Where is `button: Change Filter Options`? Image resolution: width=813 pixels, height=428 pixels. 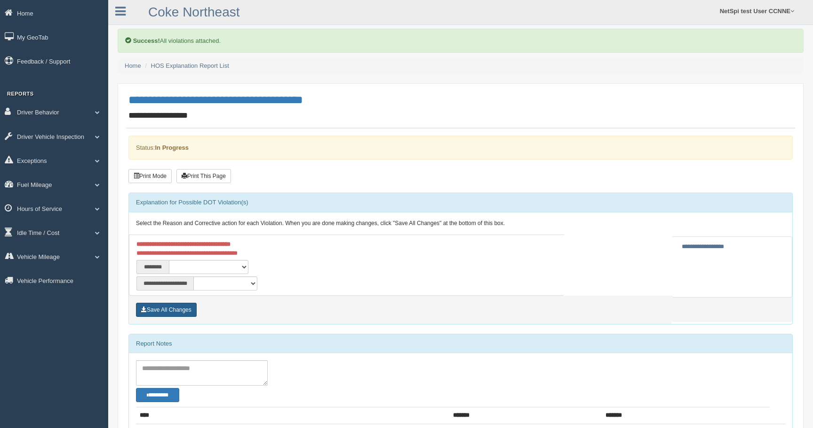
button: Change Filter Options is located at coordinates (158, 395).